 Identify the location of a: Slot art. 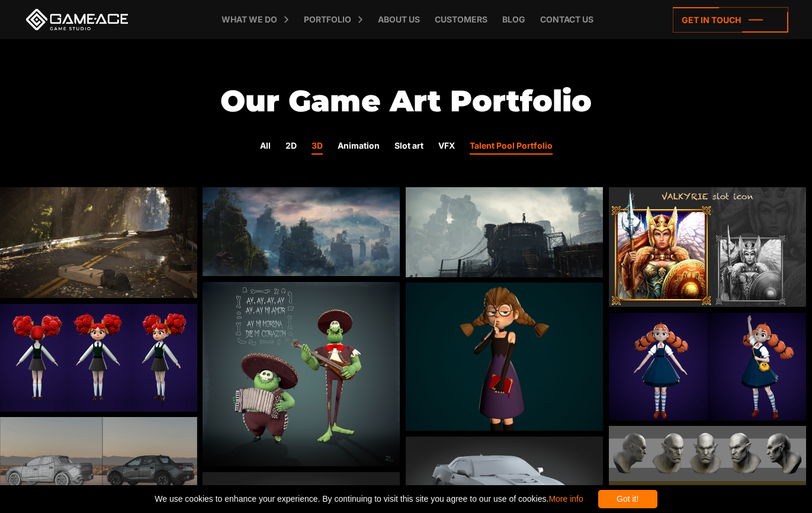
(408, 147).